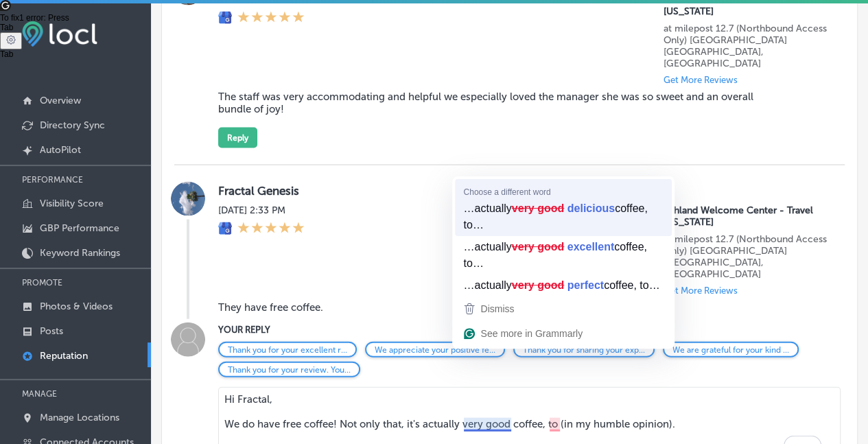 The height and width of the screenshot is (444, 868). What do you see at coordinates (61, 149) in the screenshot?
I see `p: AutoPilot` at bounding box center [61, 149].